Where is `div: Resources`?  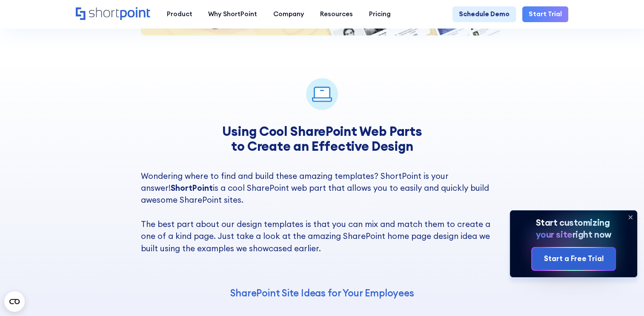 div: Resources is located at coordinates (337, 14).